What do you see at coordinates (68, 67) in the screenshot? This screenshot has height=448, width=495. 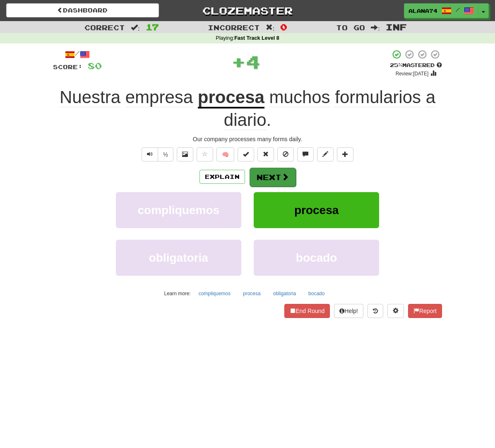 I see `span: Score:` at bounding box center [68, 67].